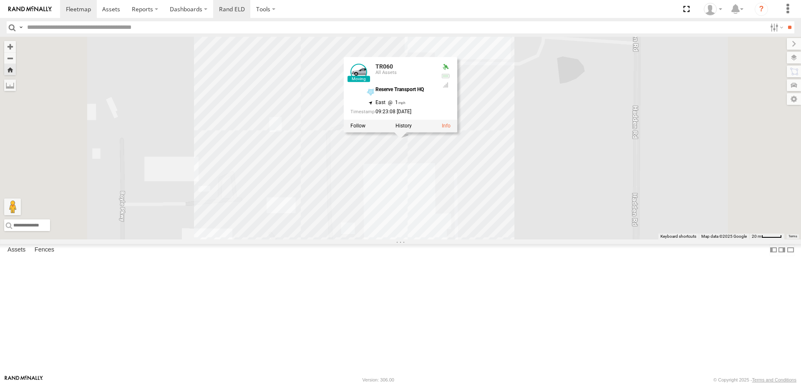 The image size is (801, 384). What do you see at coordinates (679, 236) in the screenshot?
I see `button: Keyboard shortcuts` at bounding box center [679, 236].